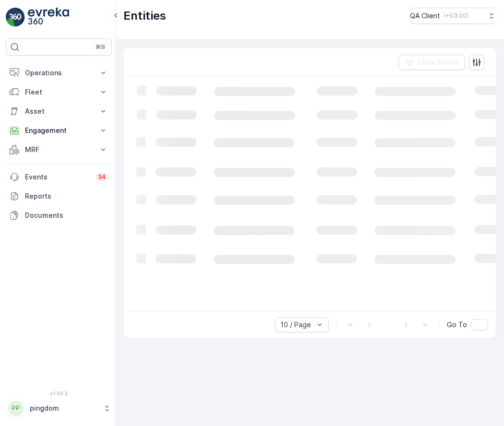 The height and width of the screenshot is (426, 504). I want to click on span: v 1.49.3, so click(58, 393).